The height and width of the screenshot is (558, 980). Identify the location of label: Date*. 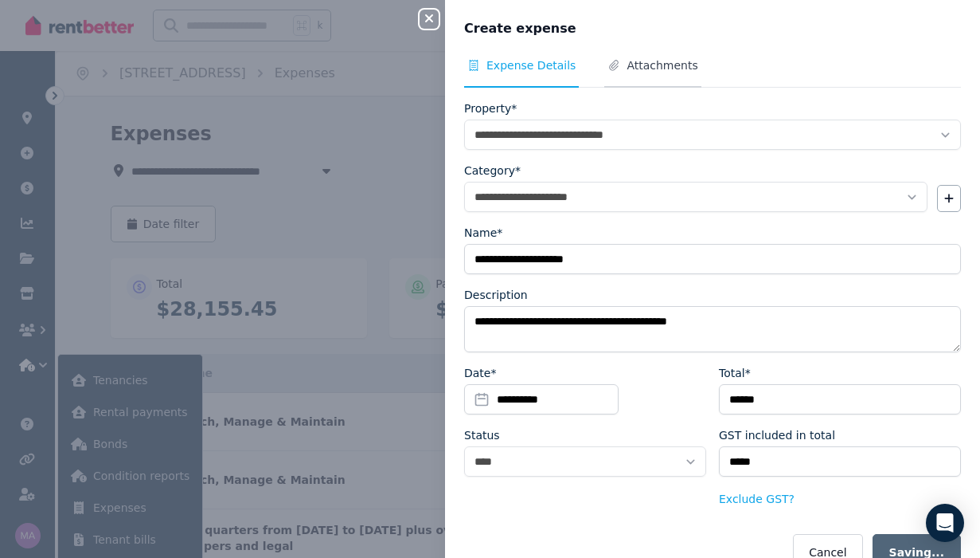
(480, 373).